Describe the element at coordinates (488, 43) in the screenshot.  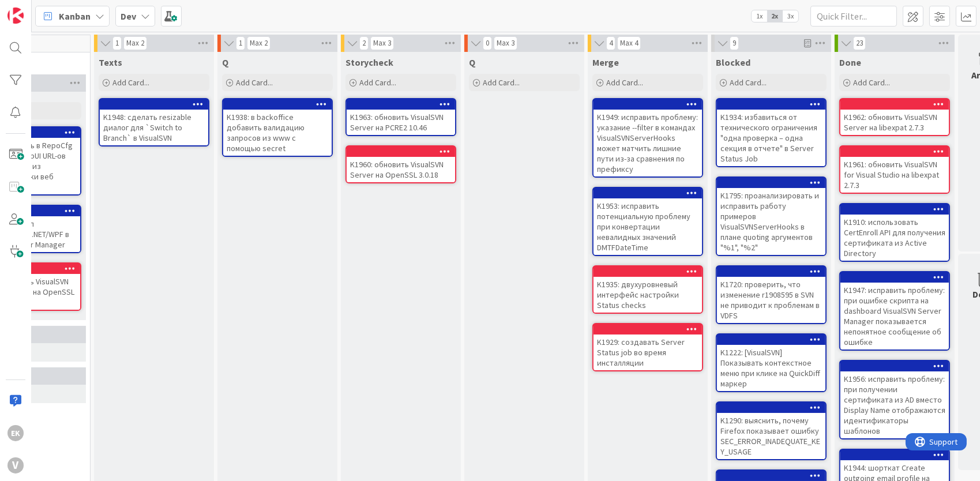
I see `span: 0` at that location.